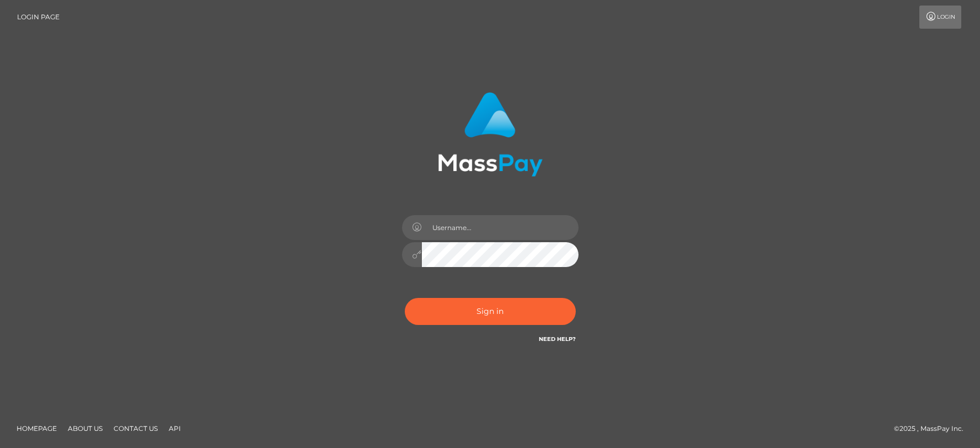 This screenshot has width=980, height=448. I want to click on input: Username..., so click(500, 228).